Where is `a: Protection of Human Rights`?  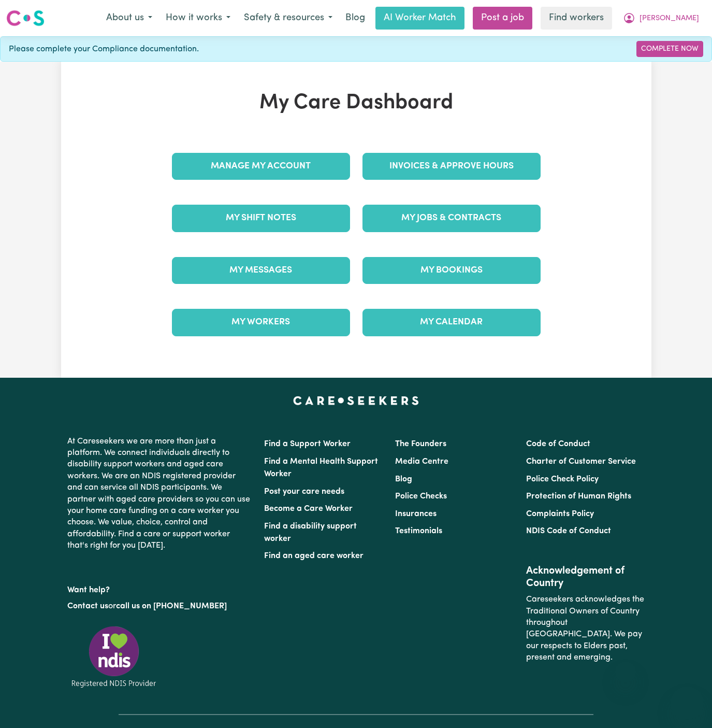
a: Protection of Human Rights is located at coordinates (578, 496).